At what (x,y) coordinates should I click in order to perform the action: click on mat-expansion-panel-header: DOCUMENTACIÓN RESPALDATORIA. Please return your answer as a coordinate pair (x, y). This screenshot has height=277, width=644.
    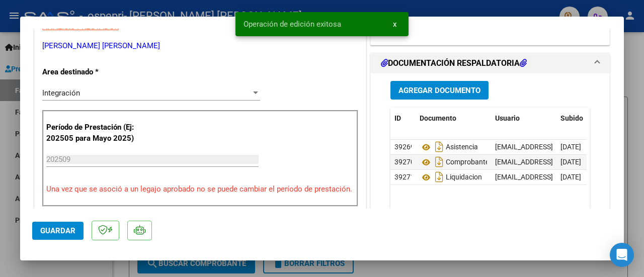
    Looking at the image, I should click on (490, 63).